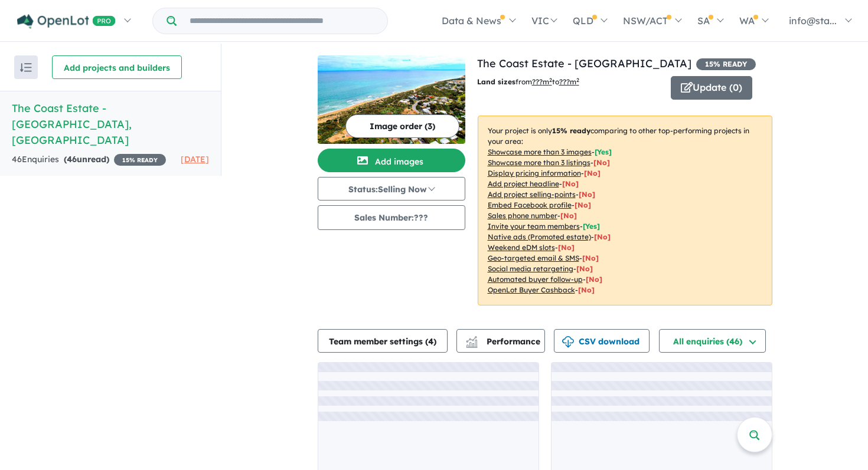 This screenshot has height=470, width=868. Describe the element at coordinates (86, 159) in the screenshot. I see `strong: ( unread)` at that location.